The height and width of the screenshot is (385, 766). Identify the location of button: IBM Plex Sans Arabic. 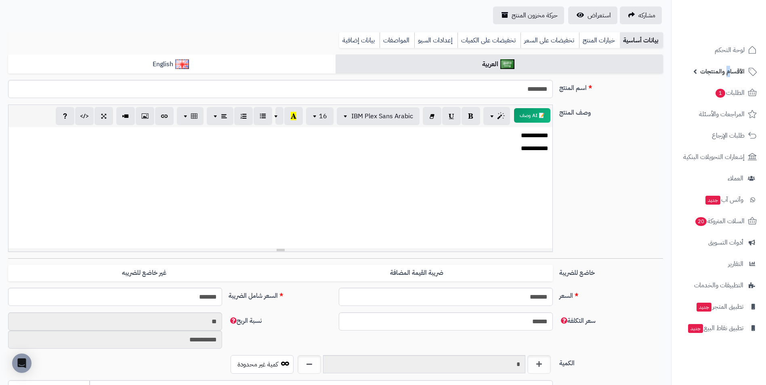
(378, 116).